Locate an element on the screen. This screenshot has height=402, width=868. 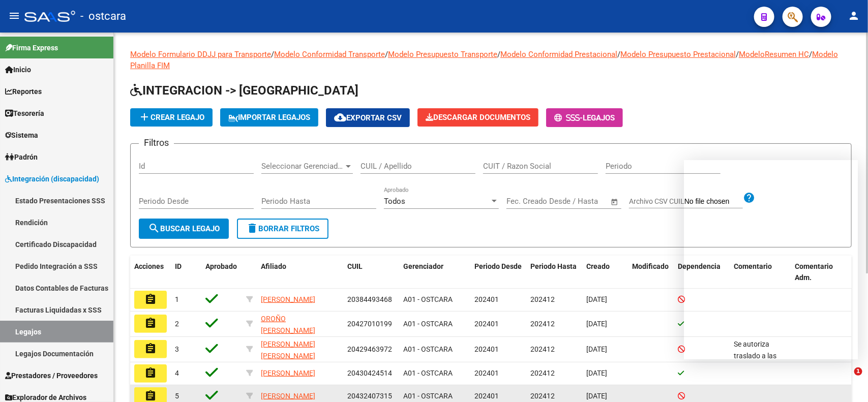
a: Modelo Presupuesto Transporte is located at coordinates (443, 55).